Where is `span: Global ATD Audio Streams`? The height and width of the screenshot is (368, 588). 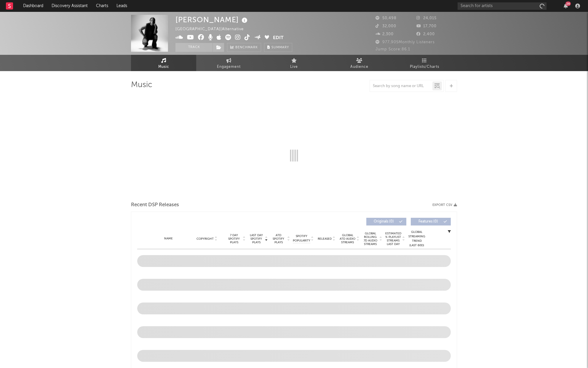
span: Global ATD Audio Streams is located at coordinates (347, 239).